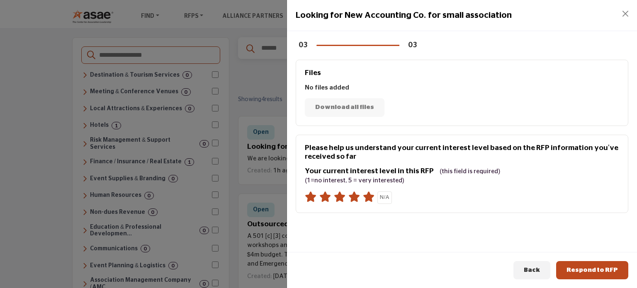 This screenshot has height=288, width=637. What do you see at coordinates (531, 270) in the screenshot?
I see `button: Back` at bounding box center [531, 270].